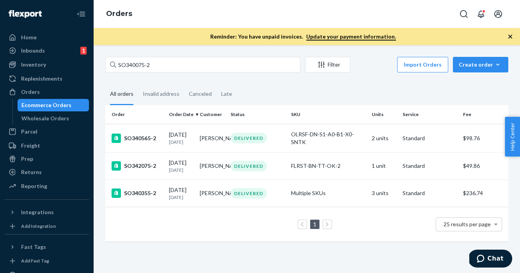 The height and width of the screenshot is (273, 520). I want to click on th: Fee, so click(484, 115).